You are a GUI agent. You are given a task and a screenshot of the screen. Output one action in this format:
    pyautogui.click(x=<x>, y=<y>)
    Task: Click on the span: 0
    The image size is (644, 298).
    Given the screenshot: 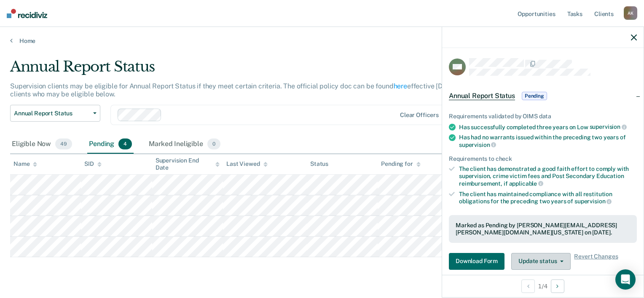 What is the action you would take?
    pyautogui.click(x=214, y=144)
    